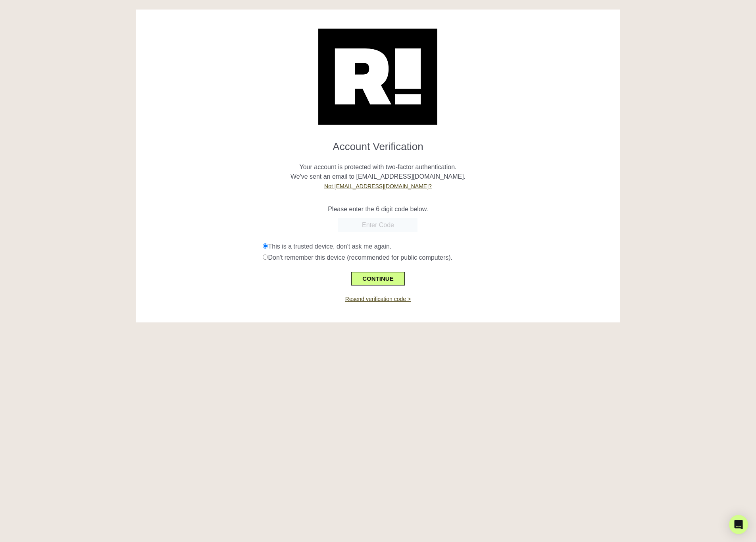 This screenshot has height=542, width=756. I want to click on div: Open Intercom Messenger, so click(738, 524).